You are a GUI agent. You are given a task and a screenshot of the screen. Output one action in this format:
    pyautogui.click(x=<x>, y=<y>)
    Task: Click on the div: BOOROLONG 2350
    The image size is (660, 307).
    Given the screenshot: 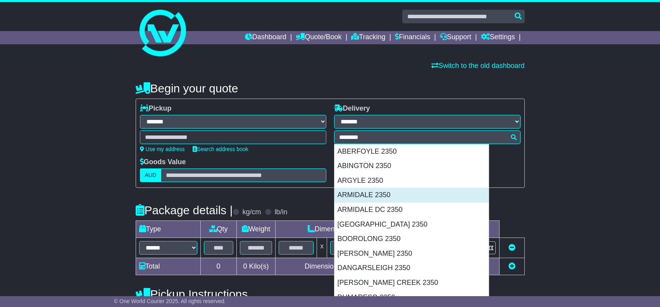 What is the action you would take?
    pyautogui.click(x=412, y=239)
    